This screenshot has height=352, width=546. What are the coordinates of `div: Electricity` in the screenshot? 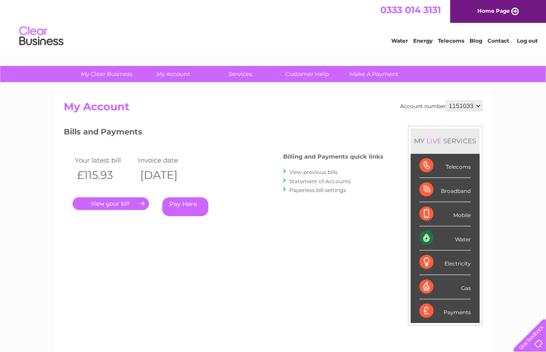 It's located at (445, 262).